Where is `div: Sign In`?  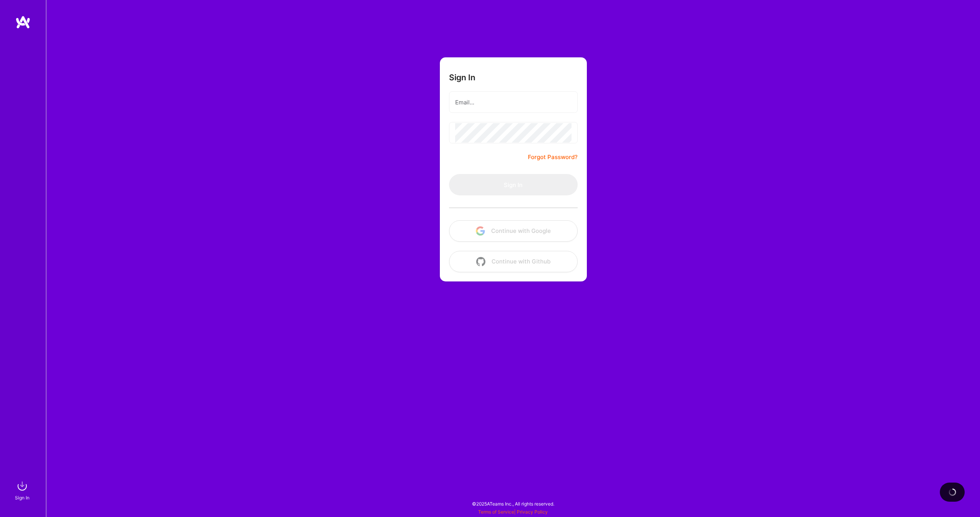
div: Sign In is located at coordinates (22, 498).